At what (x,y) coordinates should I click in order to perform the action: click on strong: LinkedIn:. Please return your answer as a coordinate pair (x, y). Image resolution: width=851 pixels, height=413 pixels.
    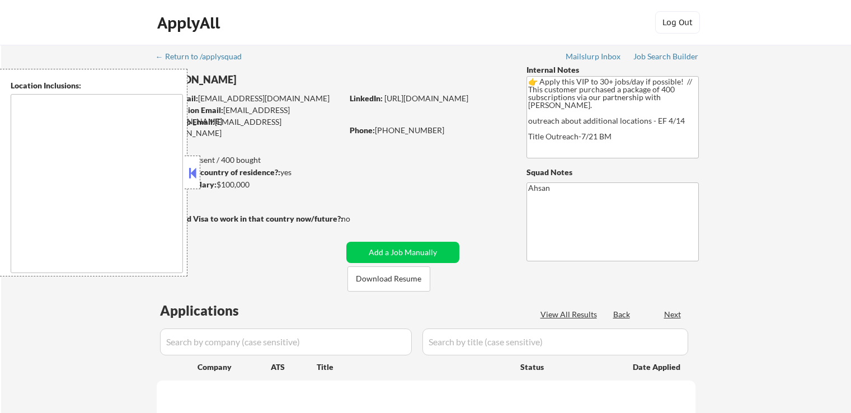
    Looking at the image, I should click on (366, 98).